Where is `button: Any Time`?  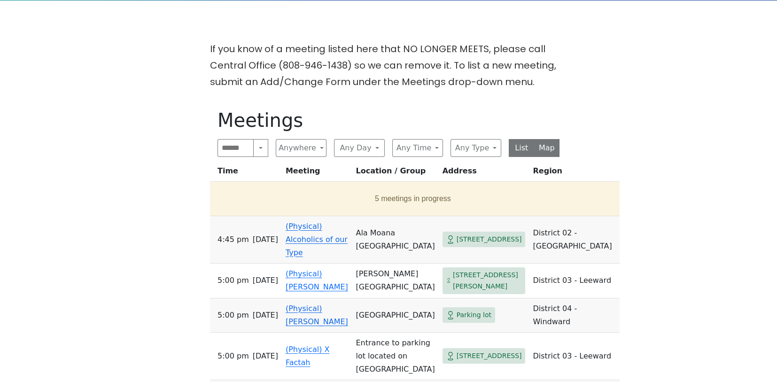 button: Any Time is located at coordinates (418, 148).